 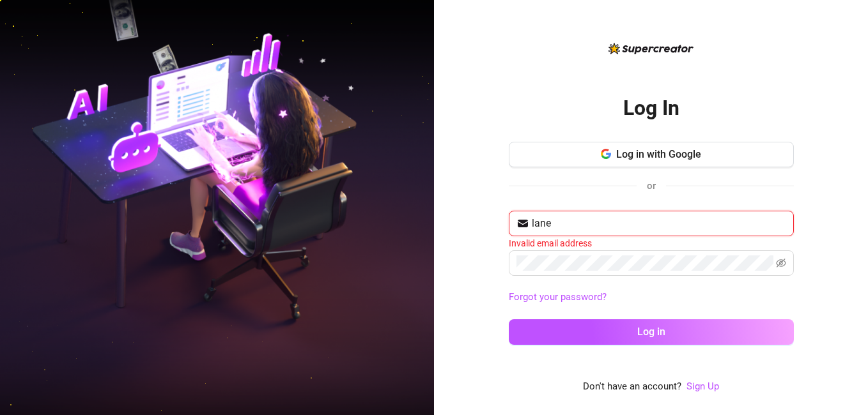 I want to click on span: Log in, so click(x=651, y=331).